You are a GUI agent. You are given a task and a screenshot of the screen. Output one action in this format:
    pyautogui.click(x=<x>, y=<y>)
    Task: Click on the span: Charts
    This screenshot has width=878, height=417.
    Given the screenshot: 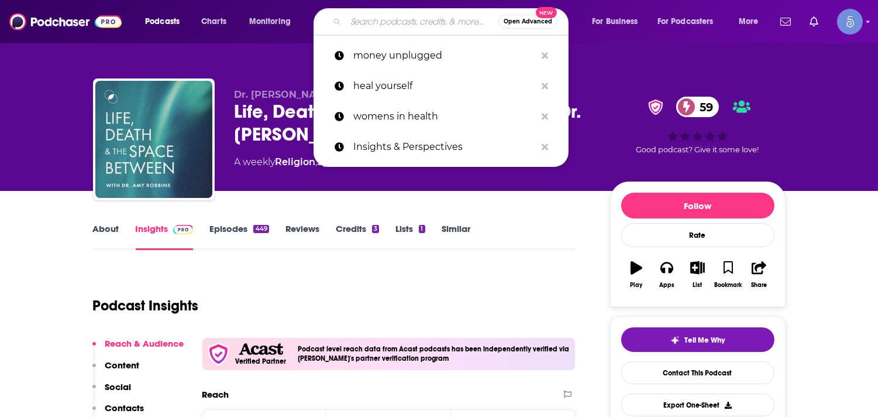 What is the action you would take?
    pyautogui.click(x=214, y=22)
    